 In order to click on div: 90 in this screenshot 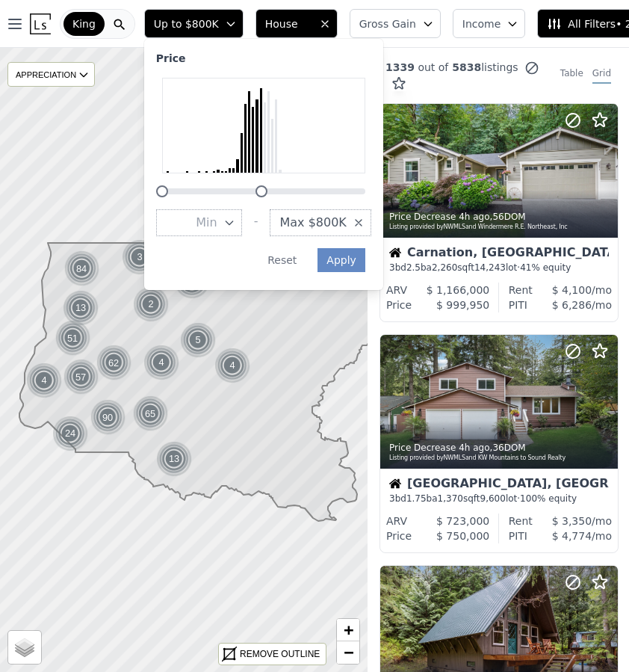, I will do `click(107, 417)`.